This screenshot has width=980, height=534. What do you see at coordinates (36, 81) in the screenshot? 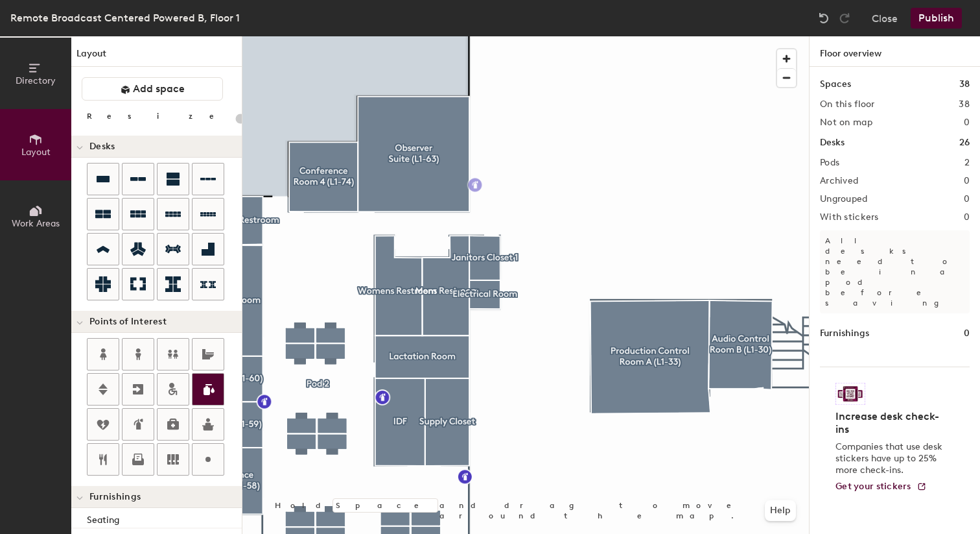
I see `span: Directory` at bounding box center [36, 81].